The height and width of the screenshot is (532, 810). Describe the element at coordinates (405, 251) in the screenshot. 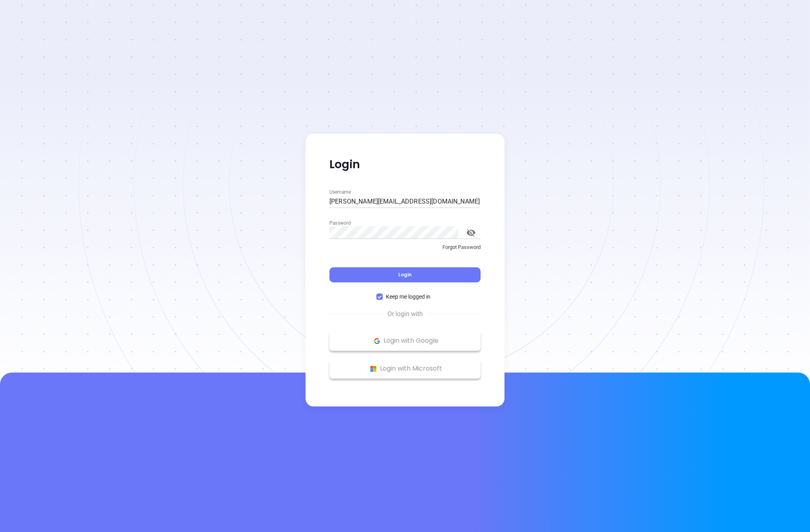

I see `a: Forgot Password` at that location.